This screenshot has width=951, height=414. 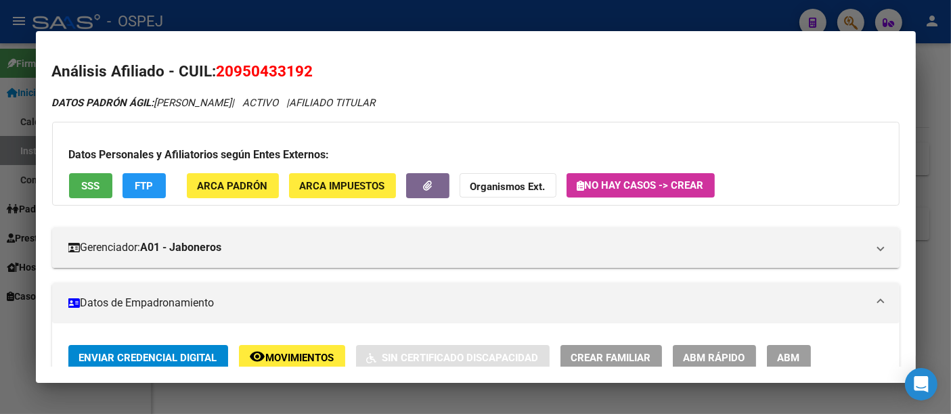 What do you see at coordinates (507, 185) in the screenshot?
I see `button: Organismos Ext.` at bounding box center [507, 185].